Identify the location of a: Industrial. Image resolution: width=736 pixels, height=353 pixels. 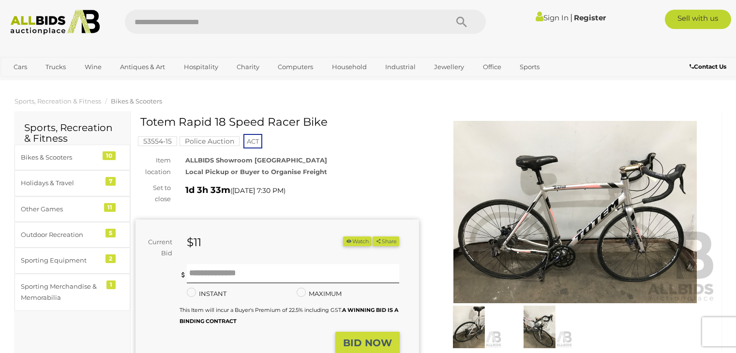
(400, 67).